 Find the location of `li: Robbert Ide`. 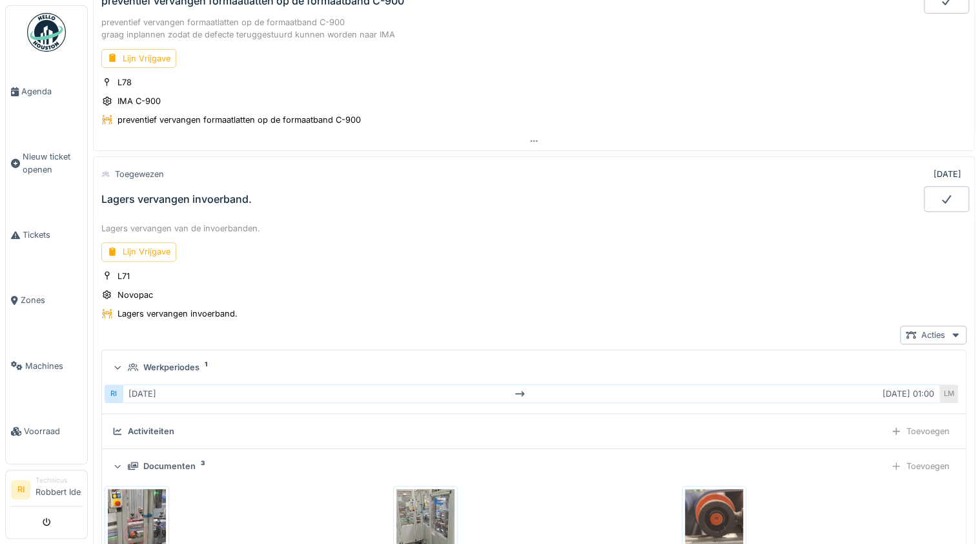

li: Robbert Ide is located at coordinates (59, 489).